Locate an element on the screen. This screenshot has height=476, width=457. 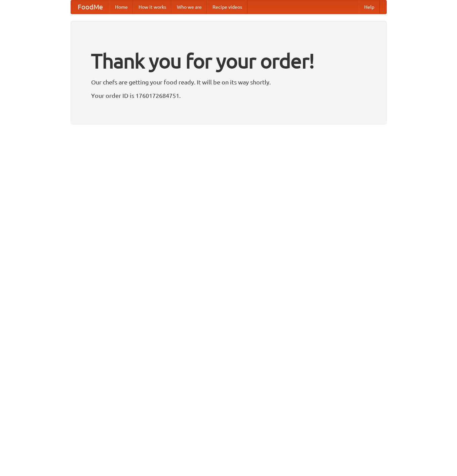
a: How it works is located at coordinates (152, 7).